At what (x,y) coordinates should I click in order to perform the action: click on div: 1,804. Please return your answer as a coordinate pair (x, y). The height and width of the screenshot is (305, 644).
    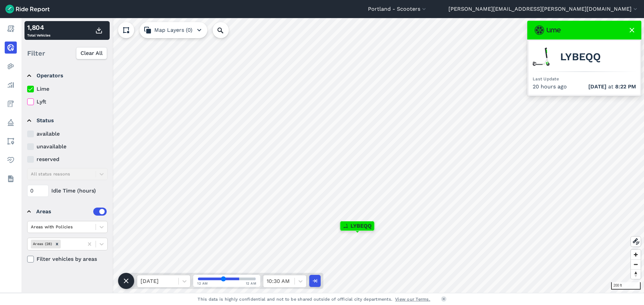
    Looking at the image, I should click on (38, 28).